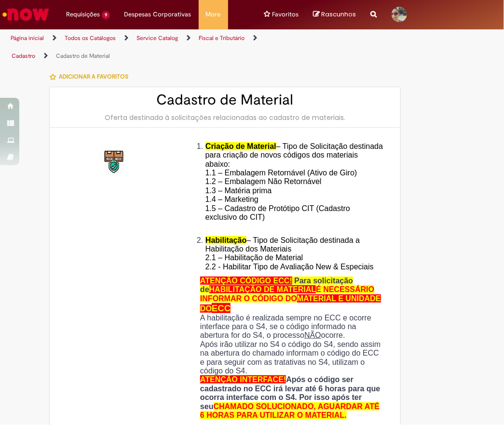 This screenshot has width=504, height=425. Describe the element at coordinates (25, 14) in the screenshot. I see `img: ServiceNow` at that location.